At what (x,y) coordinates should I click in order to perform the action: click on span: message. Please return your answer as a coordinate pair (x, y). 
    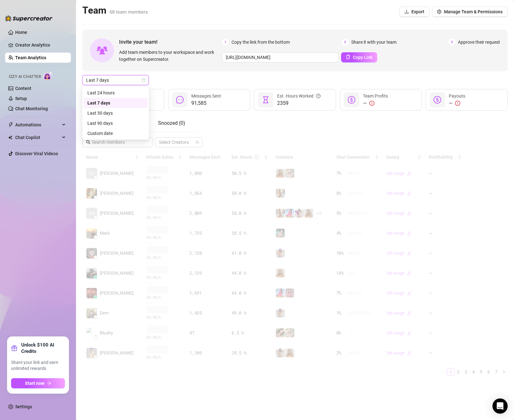
    Looking at the image, I should click on (180, 100).